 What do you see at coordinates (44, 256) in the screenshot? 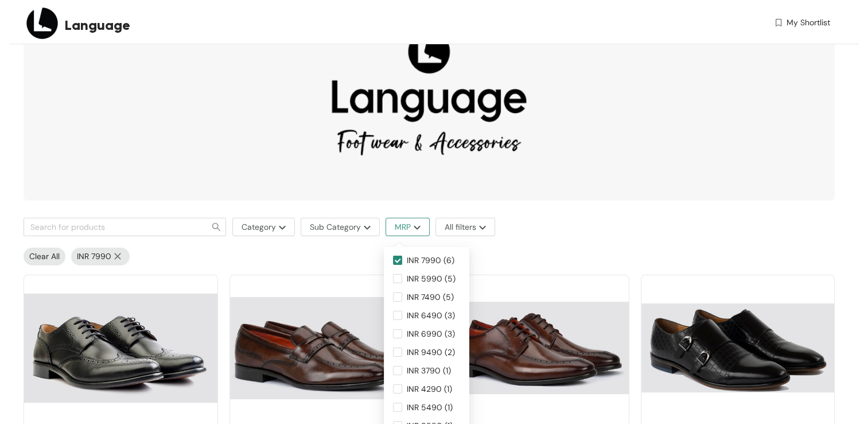
I see `span: Clear All` at bounding box center [44, 256].